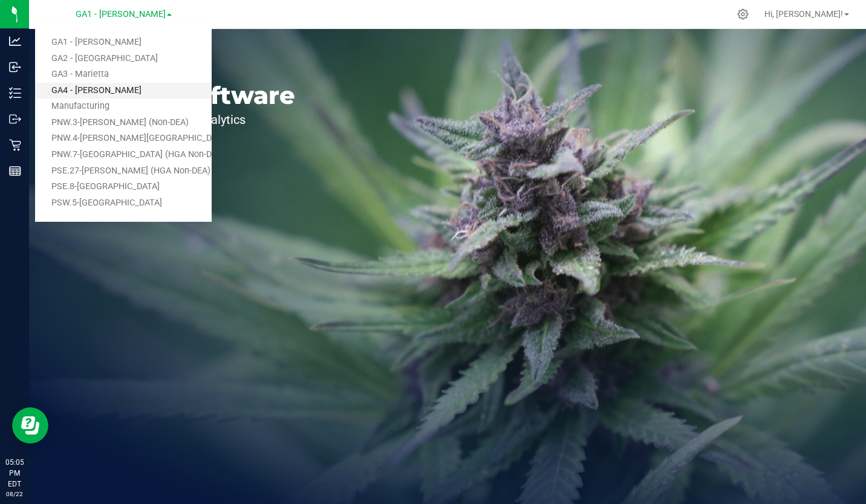 This screenshot has height=504, width=866. What do you see at coordinates (124, 74) in the screenshot?
I see `a: GA3 - Marietta` at bounding box center [124, 74].